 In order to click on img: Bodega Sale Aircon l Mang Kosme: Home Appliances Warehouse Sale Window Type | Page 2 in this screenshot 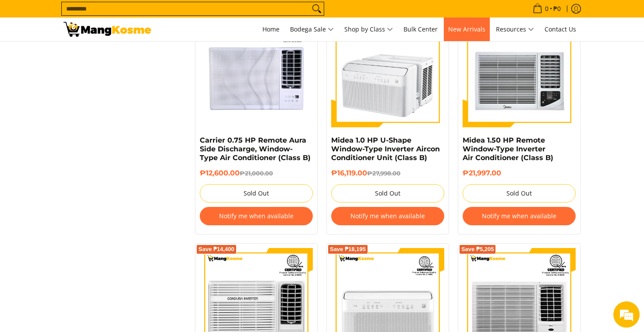, I will do `click(108, 29)`.